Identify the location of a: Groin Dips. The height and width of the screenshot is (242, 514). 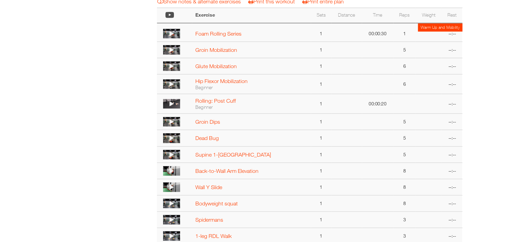
(207, 122).